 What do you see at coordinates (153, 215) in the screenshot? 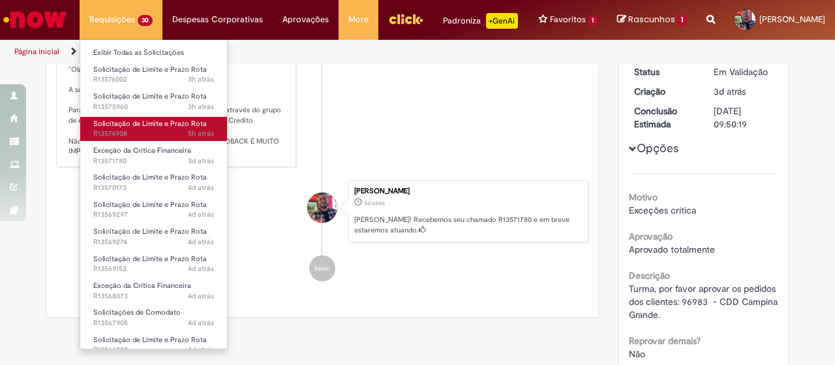
I see `span: R13569297` at bounding box center [153, 215].